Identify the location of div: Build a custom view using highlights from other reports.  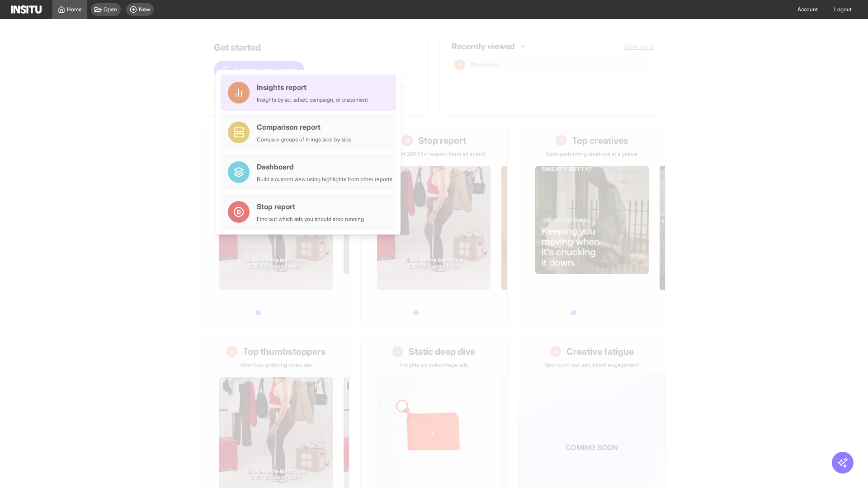
(324, 180).